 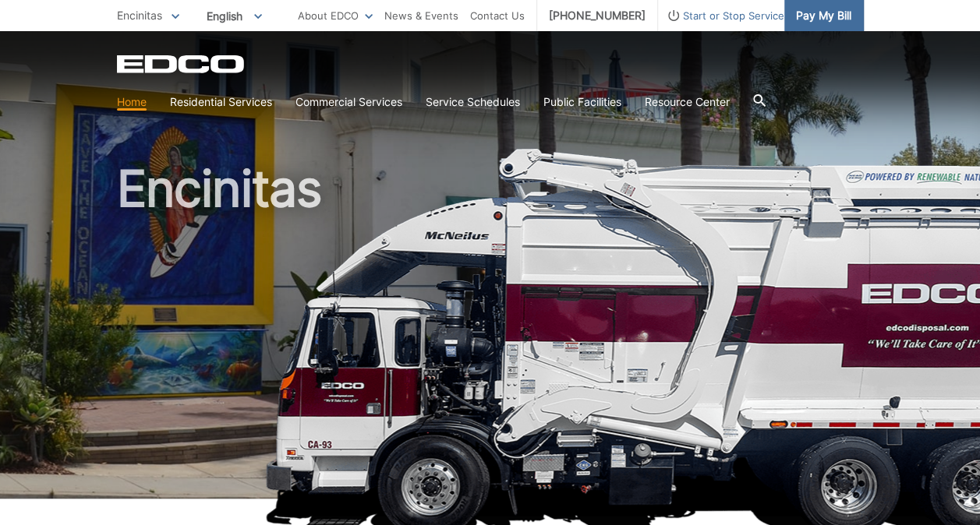 What do you see at coordinates (687, 102) in the screenshot?
I see `a: Resource Center` at bounding box center [687, 102].